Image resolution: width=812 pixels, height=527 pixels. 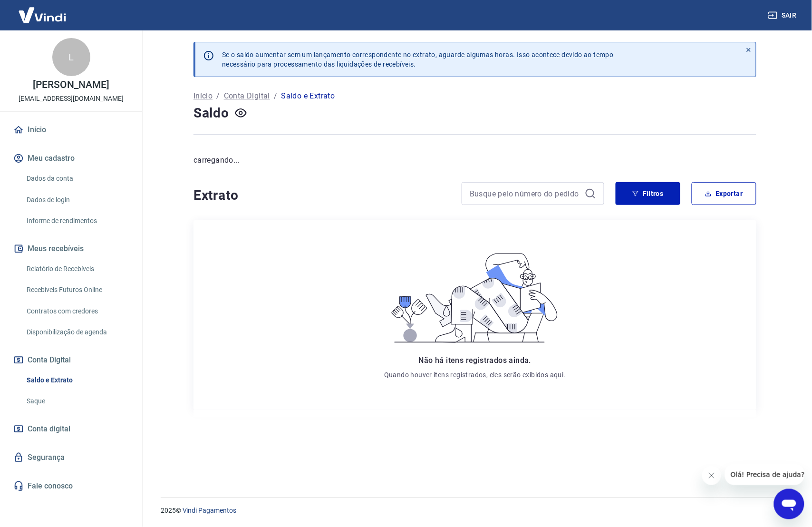 I want to click on a: Recebíveis Futuros Online, so click(x=77, y=289).